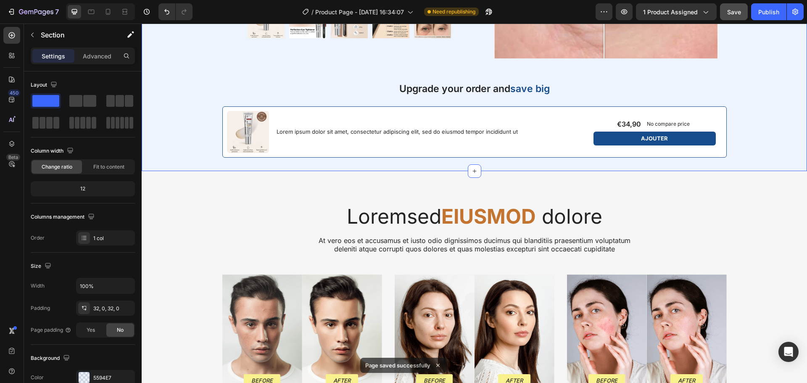 This screenshot has height=383, width=807. I want to click on strong: EIUSMOD, so click(347, 192).